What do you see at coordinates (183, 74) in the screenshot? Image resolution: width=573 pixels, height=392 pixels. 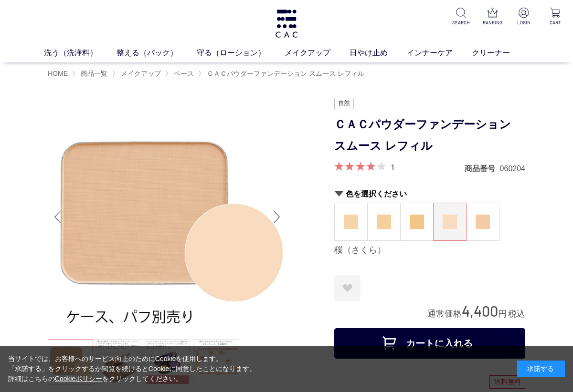 I see `a: ベース` at bounding box center [183, 74].